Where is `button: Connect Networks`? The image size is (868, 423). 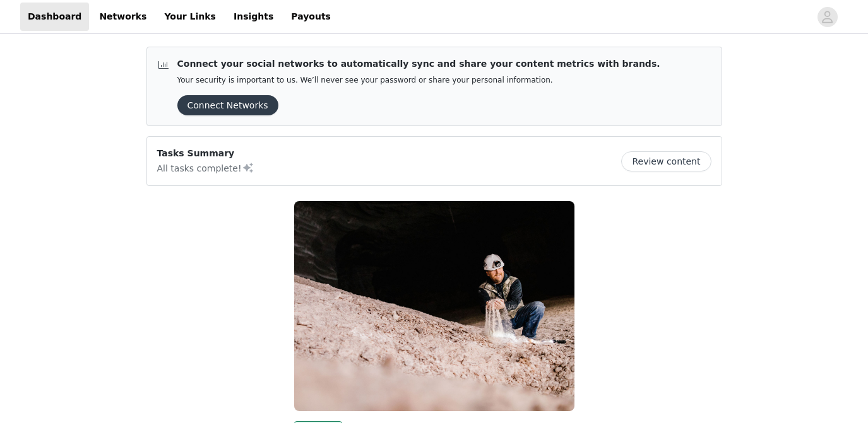 button: Connect Networks is located at coordinates (228, 106).